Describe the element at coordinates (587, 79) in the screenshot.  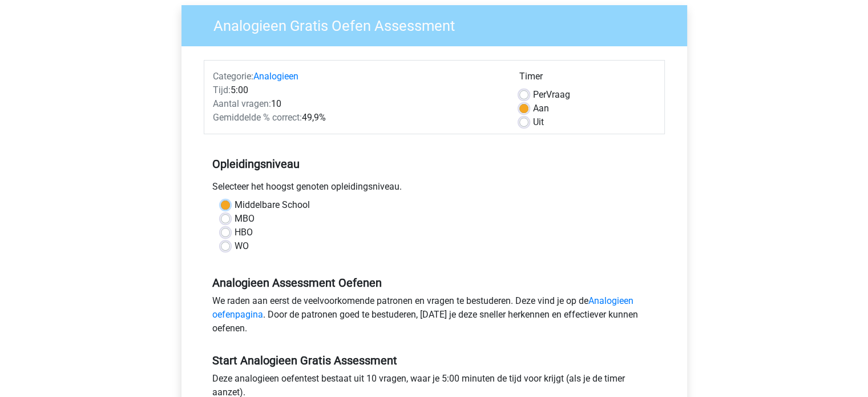
I see `div: Timer` at that location.